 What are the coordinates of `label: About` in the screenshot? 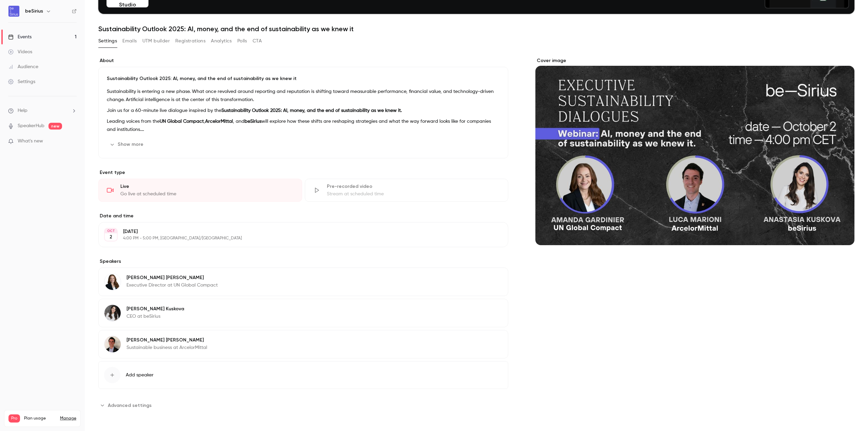 It's located at (303, 61).